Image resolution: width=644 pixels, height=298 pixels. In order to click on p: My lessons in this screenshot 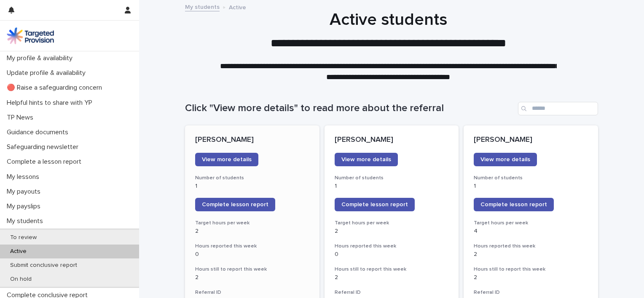, I will do `click(24, 177)`.